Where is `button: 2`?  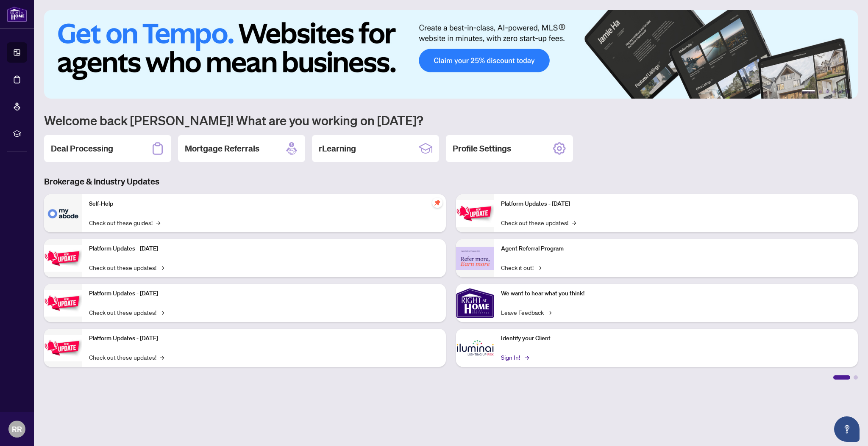
button: 2 is located at coordinates (820, 92).